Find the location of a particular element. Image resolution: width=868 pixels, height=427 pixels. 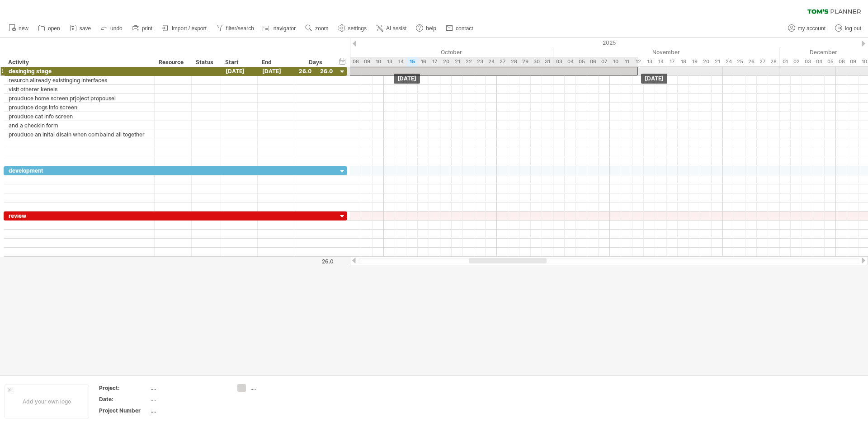

div: Thursday, 4 December 2025 is located at coordinates (819, 62).